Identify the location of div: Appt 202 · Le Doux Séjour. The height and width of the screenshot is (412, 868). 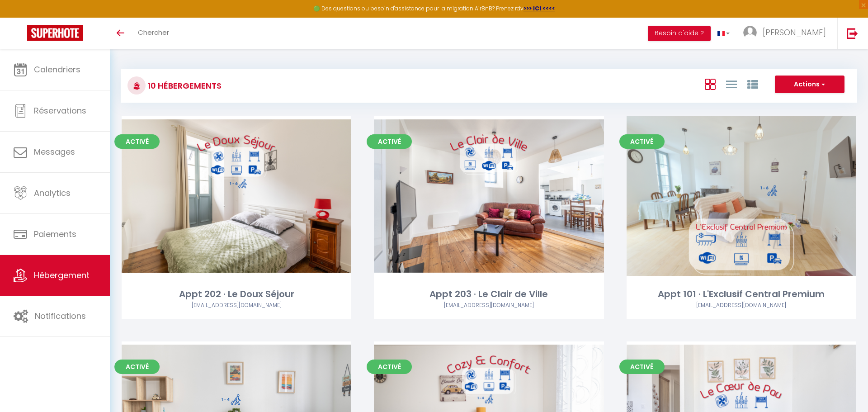
(236, 294).